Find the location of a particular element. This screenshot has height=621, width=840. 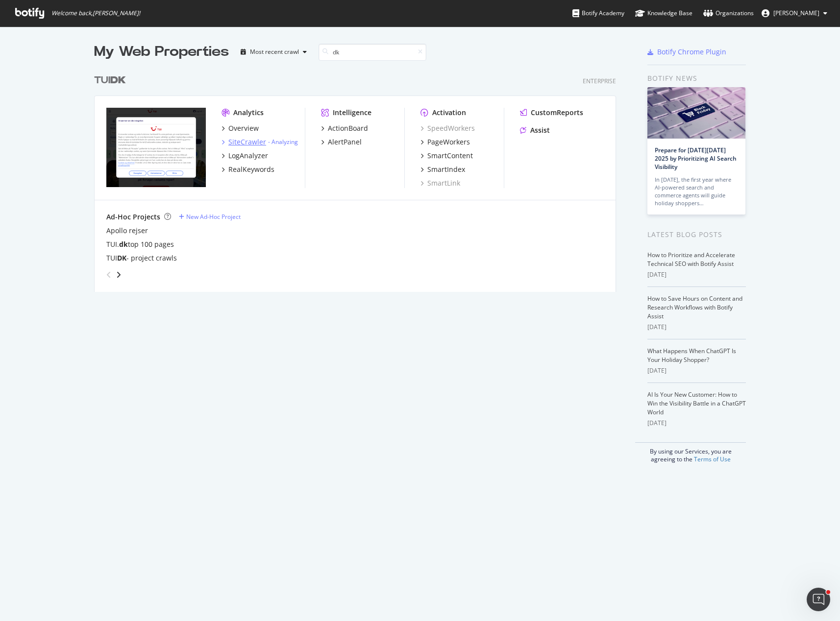

div: Assist is located at coordinates (540, 130).